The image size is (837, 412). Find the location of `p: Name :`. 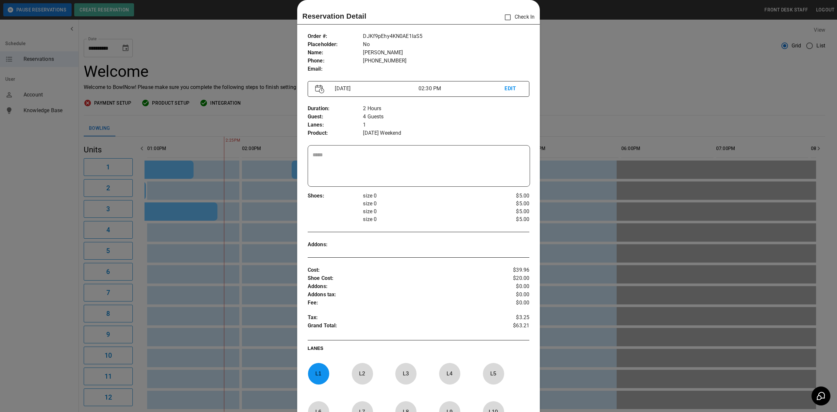

p: Name : is located at coordinates (335, 53).